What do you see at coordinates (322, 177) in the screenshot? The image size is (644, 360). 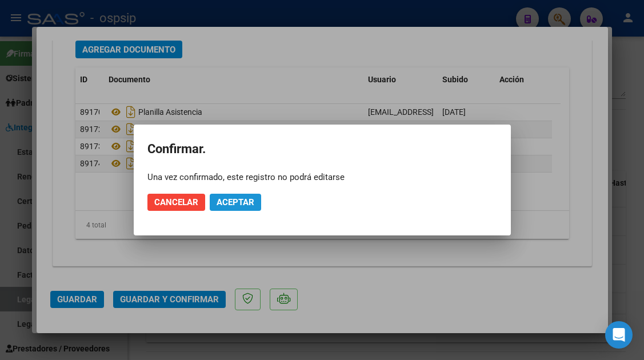 I see `div: Una vez confirmado, este registro no podrá editarse` at bounding box center [322, 177].